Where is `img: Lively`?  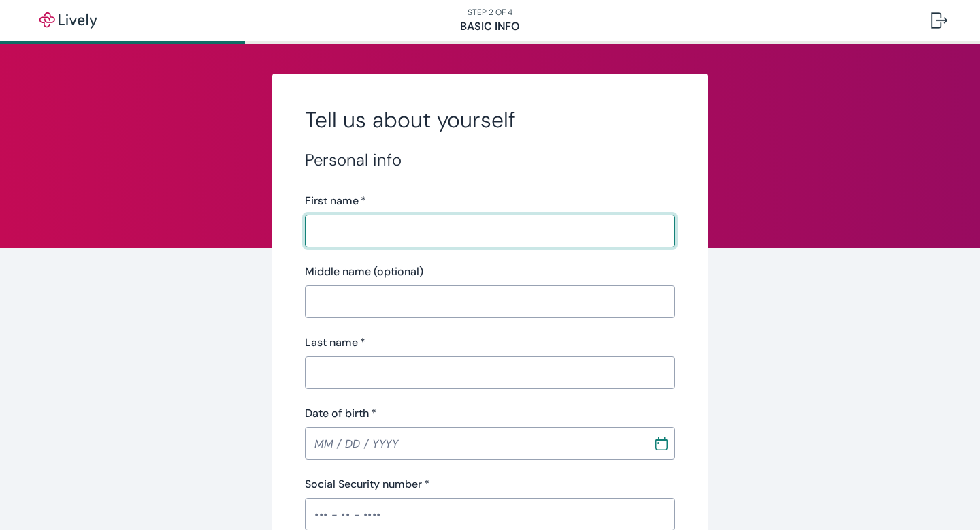
img: Lively is located at coordinates (68, 20).